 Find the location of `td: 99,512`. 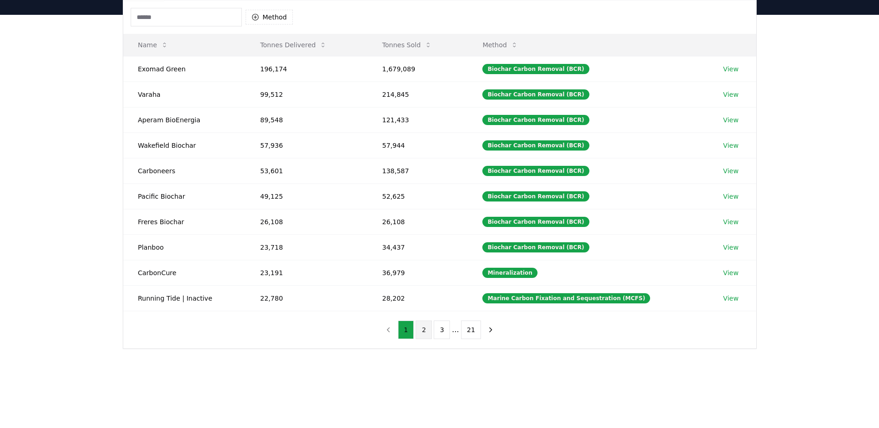

td: 99,512 is located at coordinates (306, 94).